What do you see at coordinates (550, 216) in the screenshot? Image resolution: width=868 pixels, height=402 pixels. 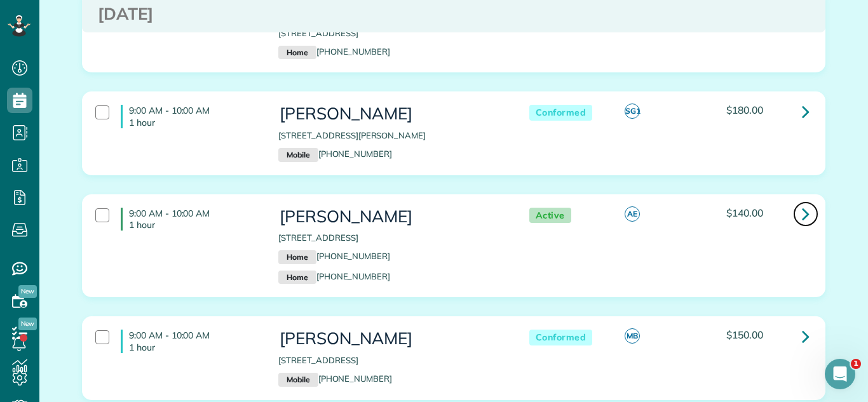 I see `span: Active` at bounding box center [550, 216].